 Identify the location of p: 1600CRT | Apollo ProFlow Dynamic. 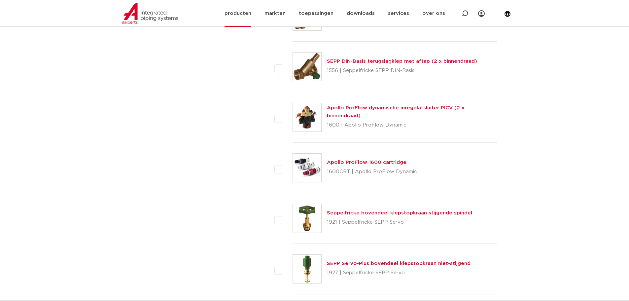
(372, 172).